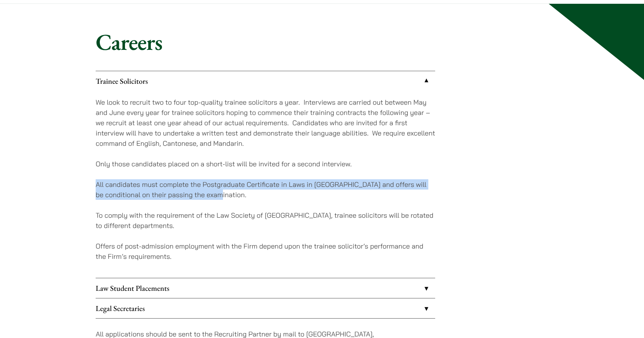 Image resolution: width=644 pixels, height=338 pixels. I want to click on a: Legal Secretaries, so click(265, 308).